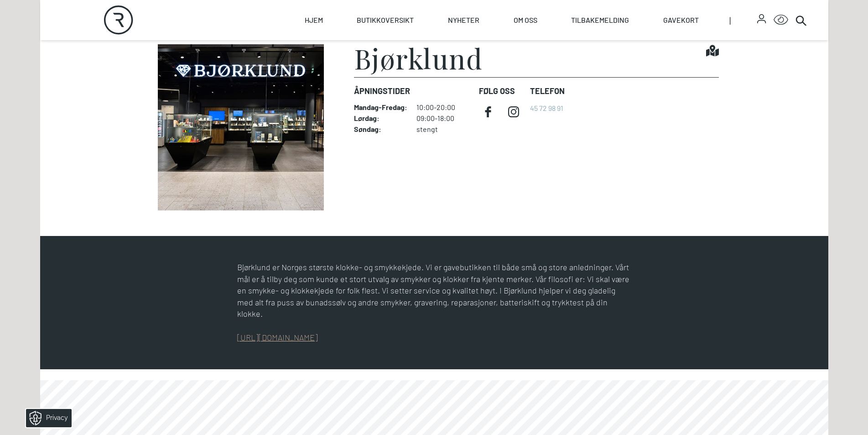 The height and width of the screenshot is (435, 868). Describe the element at coordinates (513, 112) in the screenshot. I see `a: instagram` at that location.